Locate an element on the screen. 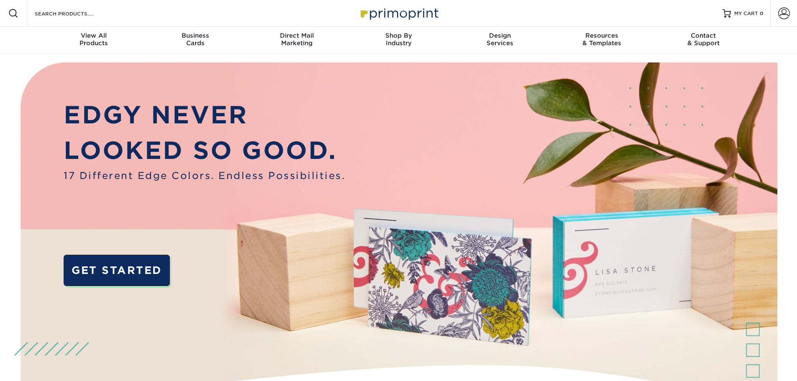 Image resolution: width=797 pixels, height=381 pixels. span: Direct Mail is located at coordinates (297, 36).